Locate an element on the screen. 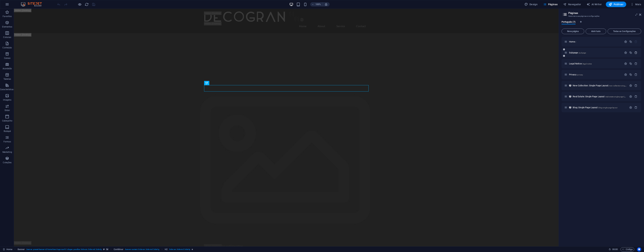 The width and height of the screenshot is (644, 252). i: Ao redimensionar, ajusta automaticamente o nível de zoom para caber no dispositivo escolhido. is located at coordinates (326, 4).